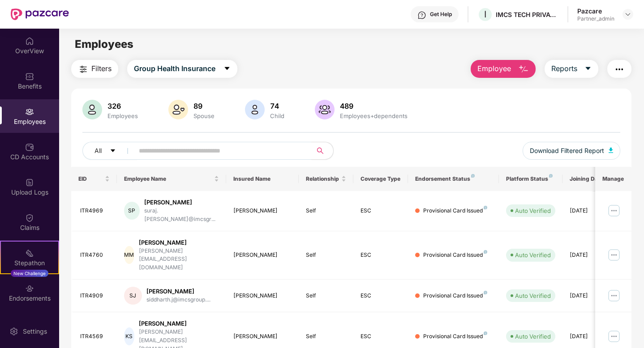 This screenshot has width=644, height=348. What do you see at coordinates (374, 106) in the screenshot?
I see `div: 489` at bounding box center [374, 106].